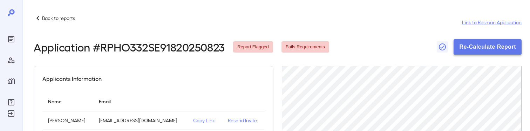 Image resolution: width=530 pixels, height=131 pixels. I want to click on th: Email, so click(140, 101).